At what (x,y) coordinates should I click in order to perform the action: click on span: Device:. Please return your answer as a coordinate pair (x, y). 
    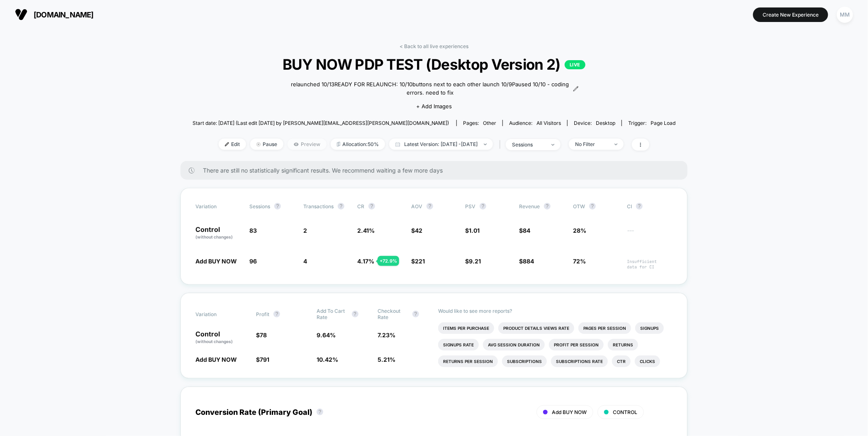
    Looking at the image, I should click on (594, 123).